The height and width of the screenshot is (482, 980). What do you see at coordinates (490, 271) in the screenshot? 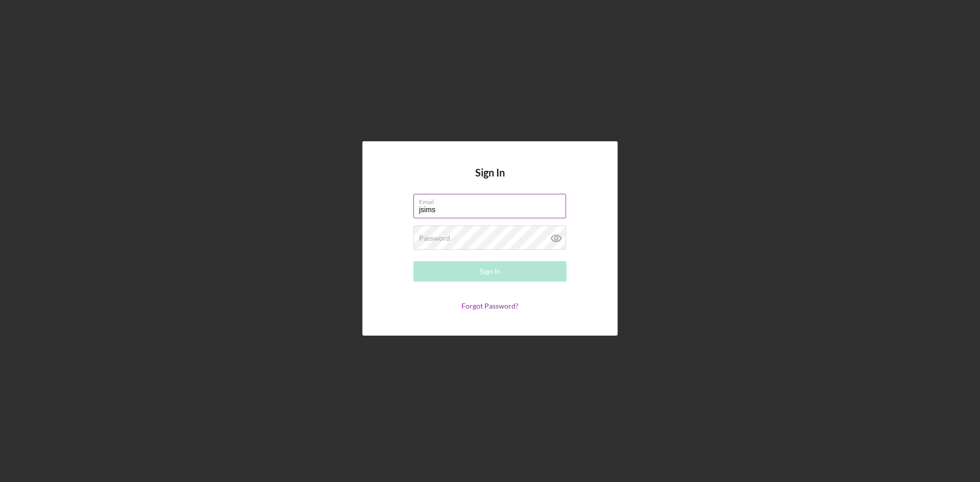
I see `button: Sign In` at bounding box center [490, 271].